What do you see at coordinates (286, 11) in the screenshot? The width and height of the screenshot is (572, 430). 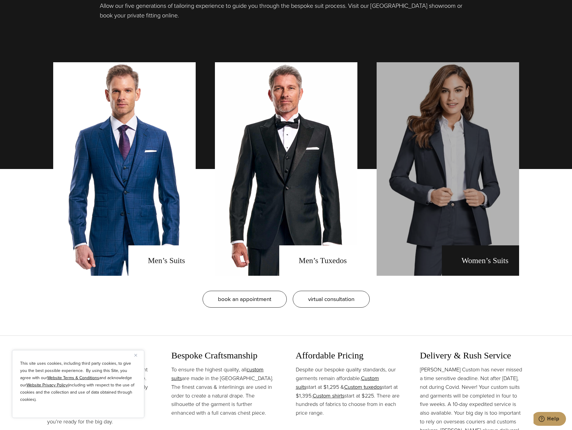 I see `p: Allow our five generations of tailoring experience to guide you through the bespoke suit process....` at bounding box center [286, 11].